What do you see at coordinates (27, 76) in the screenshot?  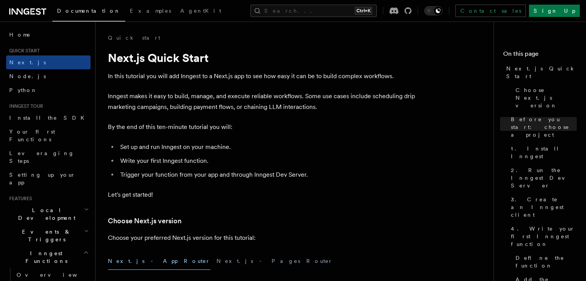 I see `span: Node.js` at bounding box center [27, 76].